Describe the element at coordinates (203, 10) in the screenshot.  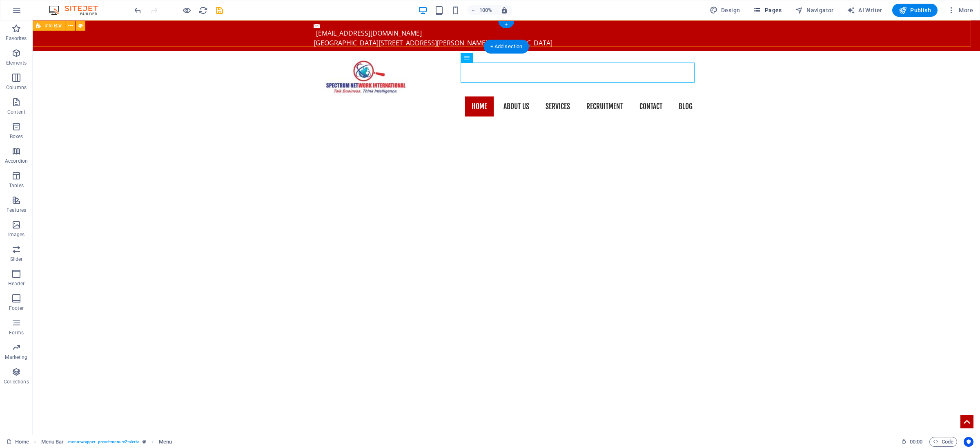
I see `button: reload` at that location.